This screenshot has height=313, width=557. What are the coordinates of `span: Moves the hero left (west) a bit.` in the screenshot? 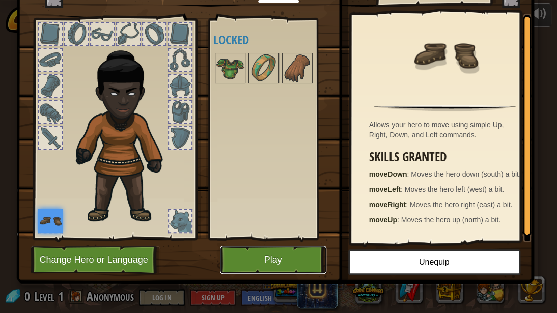 It's located at (454, 189).